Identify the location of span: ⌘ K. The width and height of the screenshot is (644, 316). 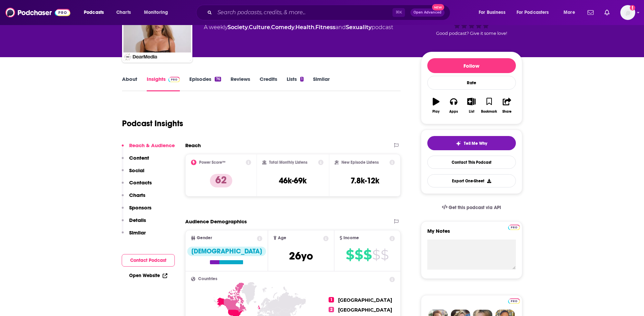
(399, 13).